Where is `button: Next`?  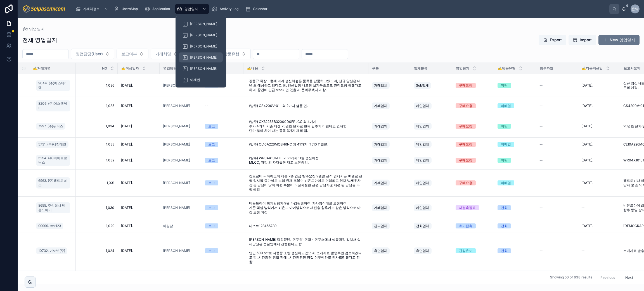
button: Next is located at coordinates (629, 278).